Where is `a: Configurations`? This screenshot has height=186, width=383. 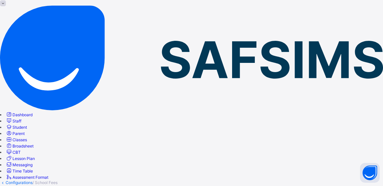 a: Configurations is located at coordinates (19, 182).